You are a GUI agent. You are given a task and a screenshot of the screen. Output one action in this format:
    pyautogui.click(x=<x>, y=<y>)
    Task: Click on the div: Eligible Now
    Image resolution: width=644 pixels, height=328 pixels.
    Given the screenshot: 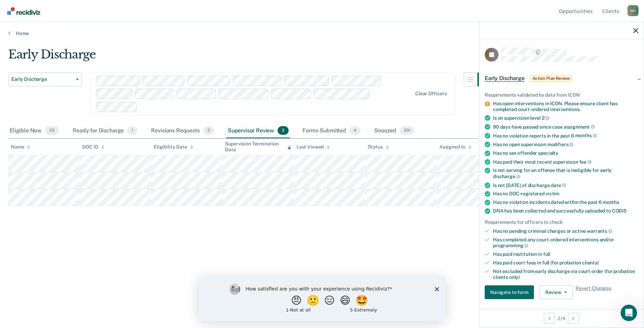 What is the action you would take?
    pyautogui.click(x=34, y=131)
    